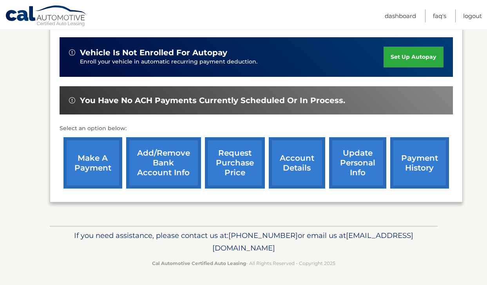  I want to click on a: Dashboard, so click(400, 16).